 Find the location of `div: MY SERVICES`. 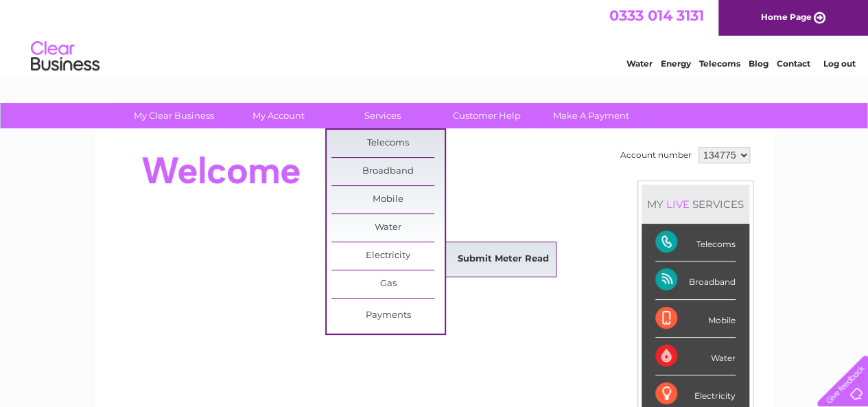

div: MY SERVICES is located at coordinates (695, 204).